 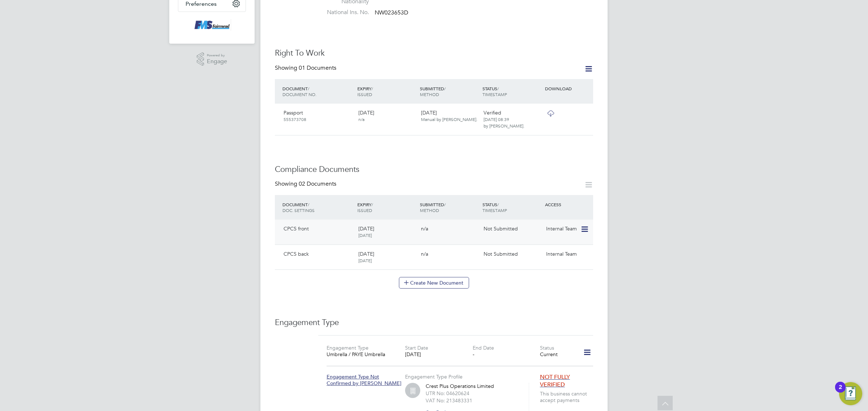 What do you see at coordinates (217, 62) in the screenshot?
I see `span: Engage` at bounding box center [217, 62].